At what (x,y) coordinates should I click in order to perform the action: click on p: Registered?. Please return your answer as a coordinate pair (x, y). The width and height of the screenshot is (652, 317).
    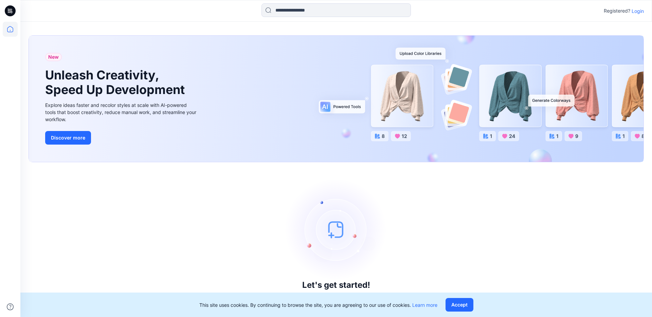
    Looking at the image, I should click on (617, 11).